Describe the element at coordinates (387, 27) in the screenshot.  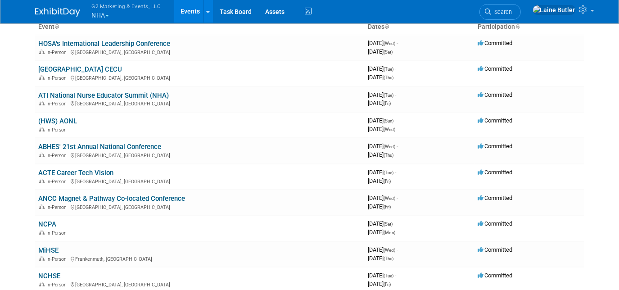
I see `a: Sort by Start Date` at that location.